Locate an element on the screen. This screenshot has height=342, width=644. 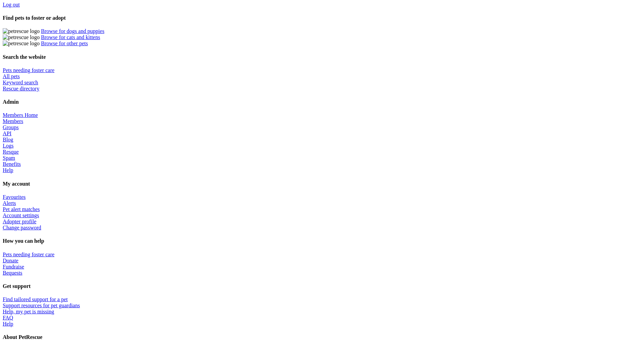
a: Browse for dogs and puppies is located at coordinates (72, 31).